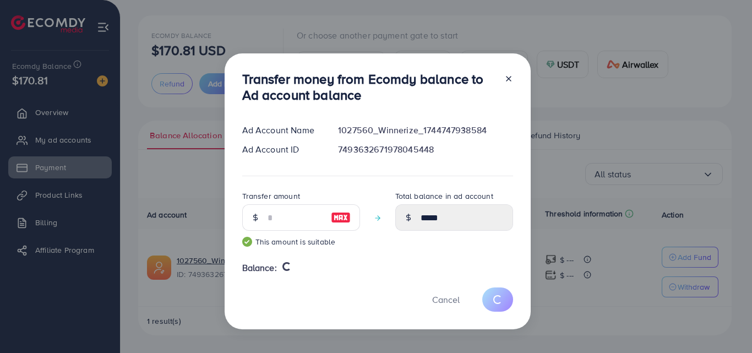  Describe the element at coordinates (446, 299) in the screenshot. I see `button: Cancel` at that location.